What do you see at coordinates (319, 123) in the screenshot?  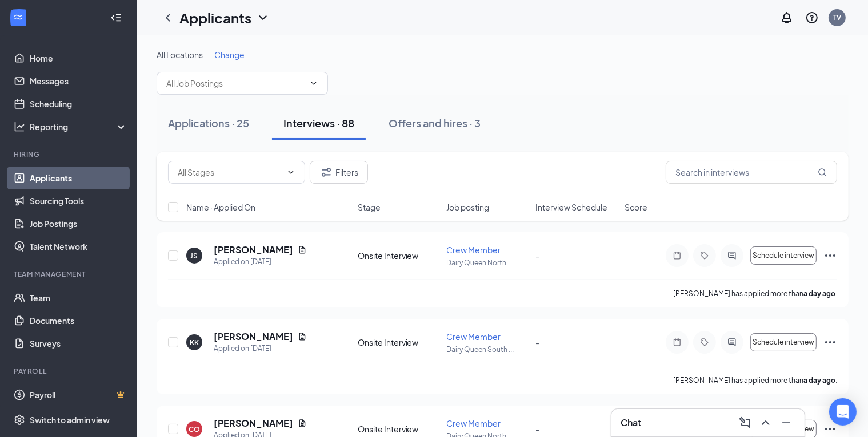 I see `div: Interviews · 88` at bounding box center [319, 123].